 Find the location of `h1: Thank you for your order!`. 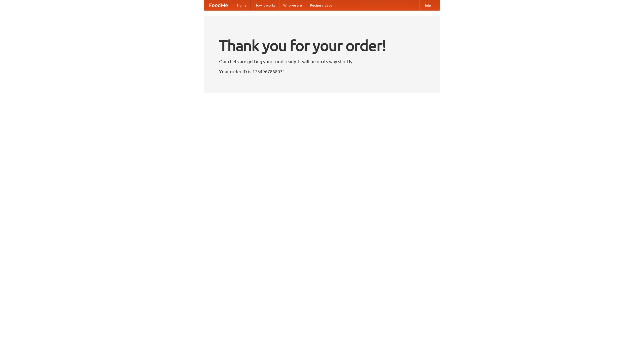

h1: Thank you for your order! is located at coordinates (322, 46).